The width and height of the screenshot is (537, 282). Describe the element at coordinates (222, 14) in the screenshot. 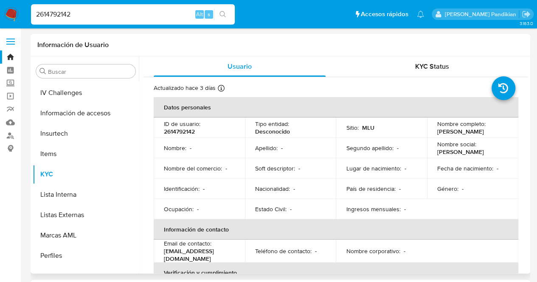

I see `button: search-icon` at that location.